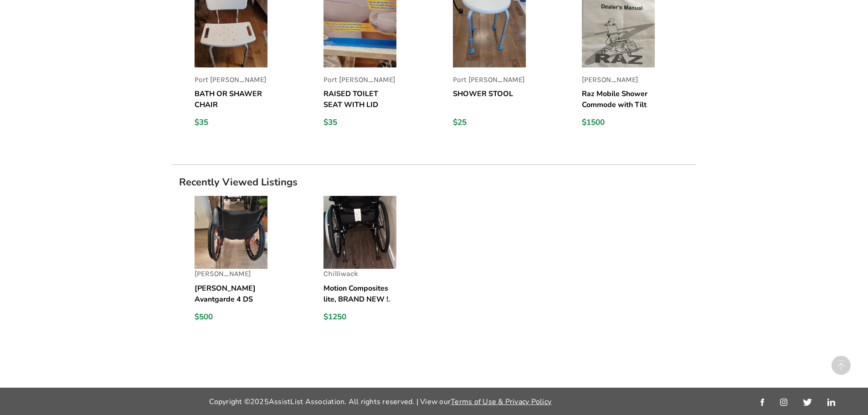 This screenshot has height=415, width=868. What do you see at coordinates (490, 99) in the screenshot?
I see `h5: SHOWER STOOL` at bounding box center [490, 99].